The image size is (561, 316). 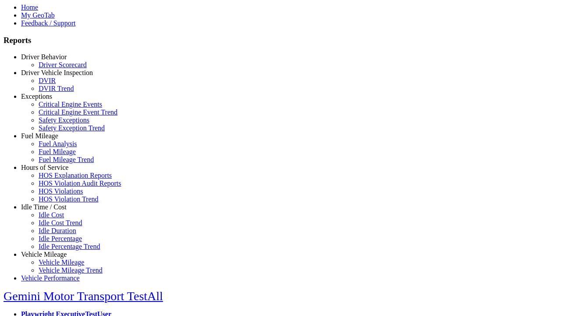 I want to click on a: DVIR, so click(x=47, y=80).